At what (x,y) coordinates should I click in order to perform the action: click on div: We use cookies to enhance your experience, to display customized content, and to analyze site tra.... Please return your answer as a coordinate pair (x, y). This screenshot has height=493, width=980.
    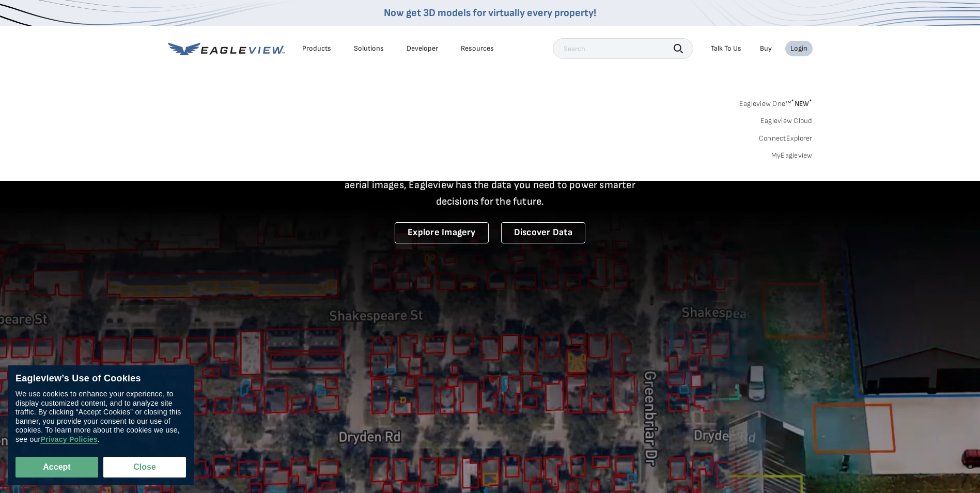
    Looking at the image, I should click on (101, 417).